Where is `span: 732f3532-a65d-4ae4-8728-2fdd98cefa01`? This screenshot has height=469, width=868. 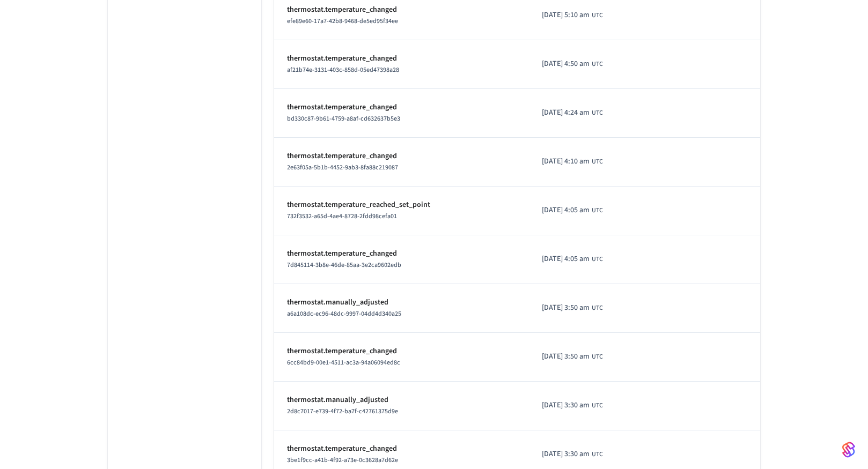 span: 732f3532-a65d-4ae4-8728-2fdd98cefa01 is located at coordinates (342, 216).